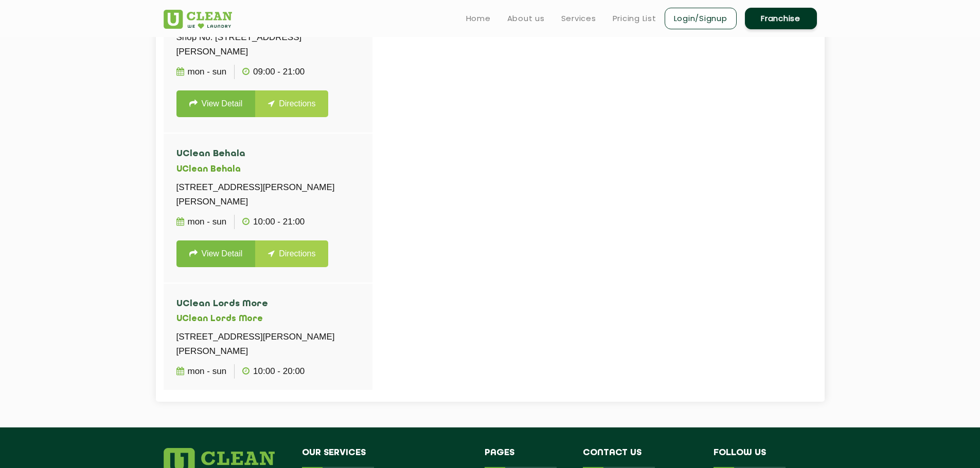 The width and height of the screenshot is (980, 468). Describe the element at coordinates (268, 319) in the screenshot. I see `h5: UClean Lords More` at that location.